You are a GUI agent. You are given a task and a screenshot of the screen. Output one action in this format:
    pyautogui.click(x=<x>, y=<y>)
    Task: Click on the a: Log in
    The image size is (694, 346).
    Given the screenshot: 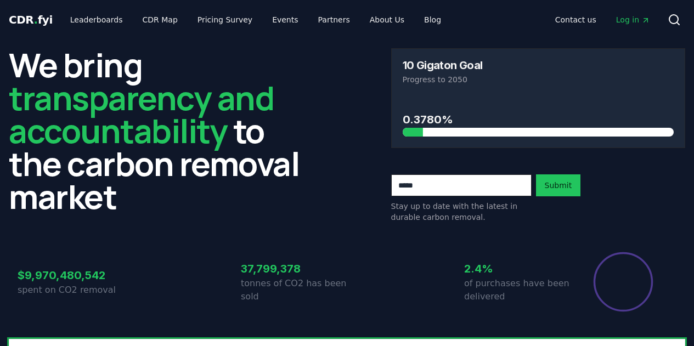 What is the action you would take?
    pyautogui.click(x=633, y=20)
    